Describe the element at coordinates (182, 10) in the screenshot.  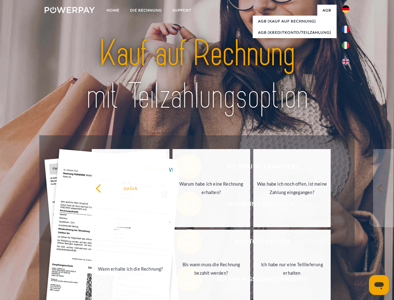
I see `a: SUPPORT` at that location.